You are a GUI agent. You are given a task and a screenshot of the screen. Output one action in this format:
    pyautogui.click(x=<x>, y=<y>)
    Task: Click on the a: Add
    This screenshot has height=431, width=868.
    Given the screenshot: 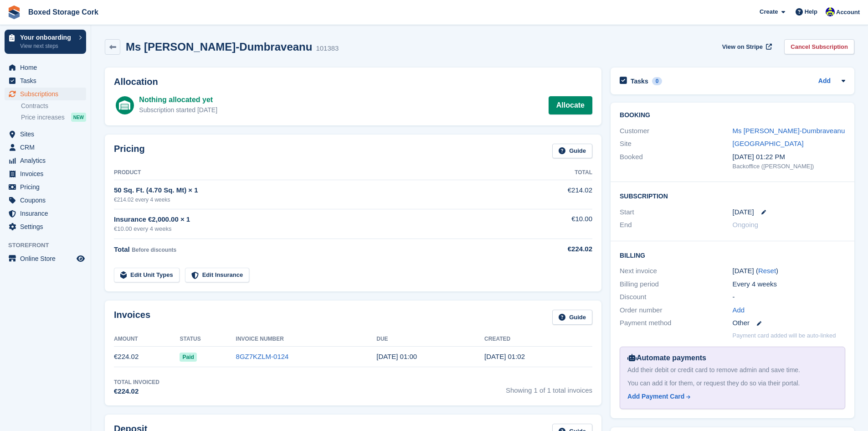 What is the action you would take?
    pyautogui.click(x=824, y=81)
    